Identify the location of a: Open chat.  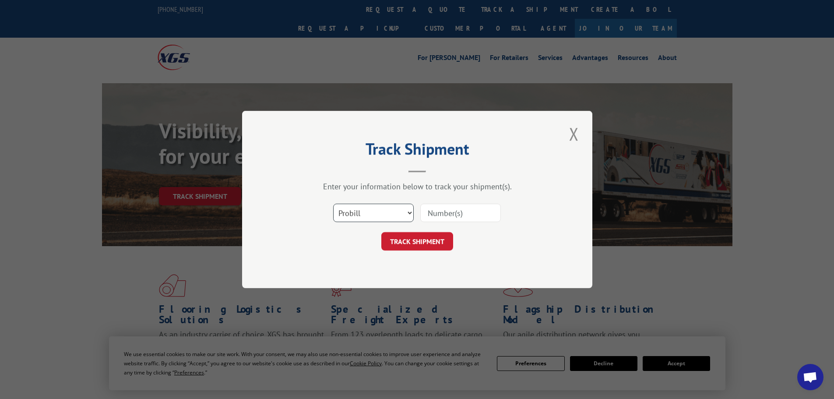
(811, 377).